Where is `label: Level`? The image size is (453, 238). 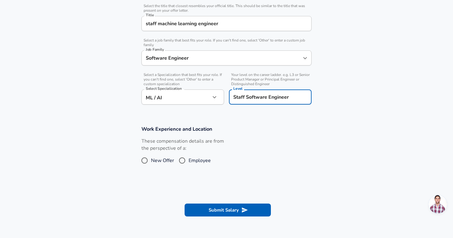 label: Level is located at coordinates (238, 89).